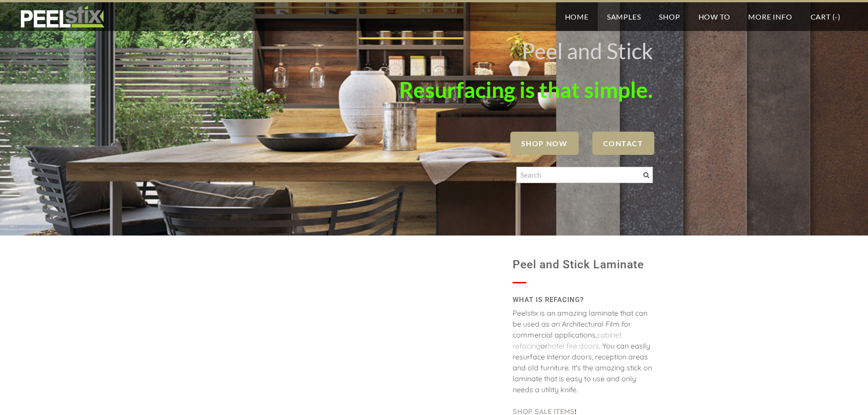  I want to click on h2: WHAT IS REFACING?, so click(582, 300).